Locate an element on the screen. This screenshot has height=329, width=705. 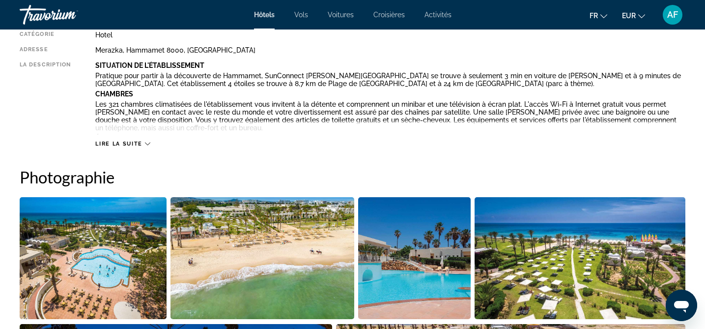
a: Travorium is located at coordinates (69, 15).